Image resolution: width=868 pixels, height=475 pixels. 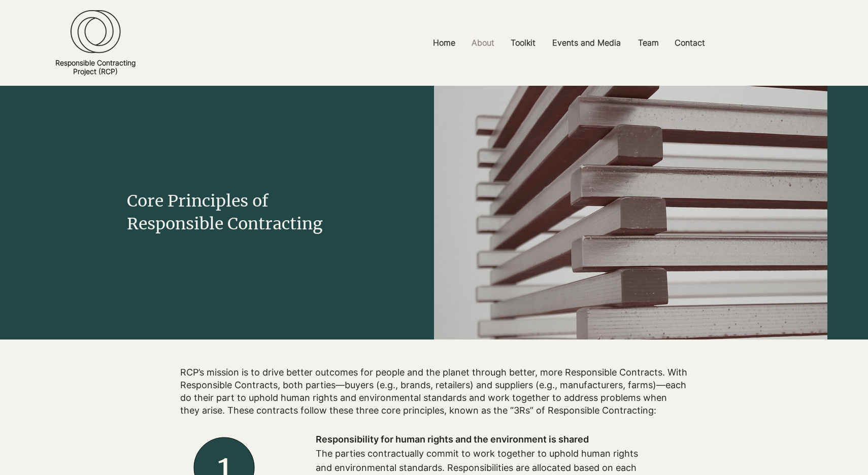 I want to click on a: Home, so click(x=445, y=42).